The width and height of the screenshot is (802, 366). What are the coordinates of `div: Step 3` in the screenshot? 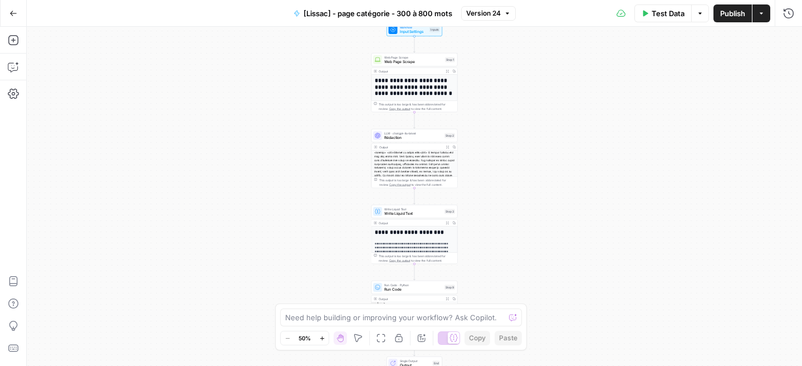 It's located at (450, 211).